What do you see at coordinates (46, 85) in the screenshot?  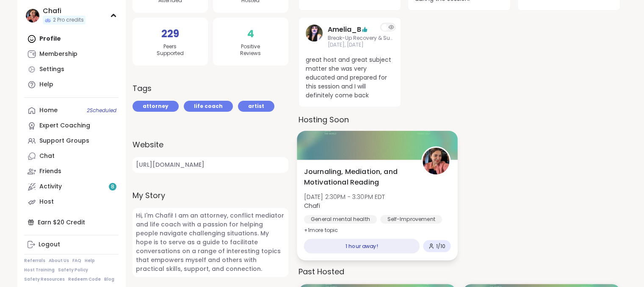 I see `div: Help` at bounding box center [46, 85].